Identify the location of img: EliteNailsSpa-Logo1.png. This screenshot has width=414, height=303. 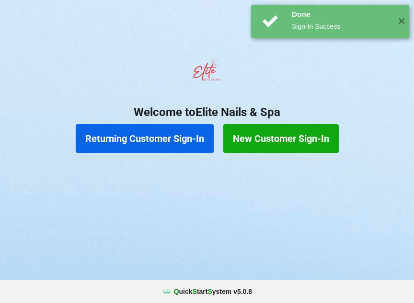
(207, 71).